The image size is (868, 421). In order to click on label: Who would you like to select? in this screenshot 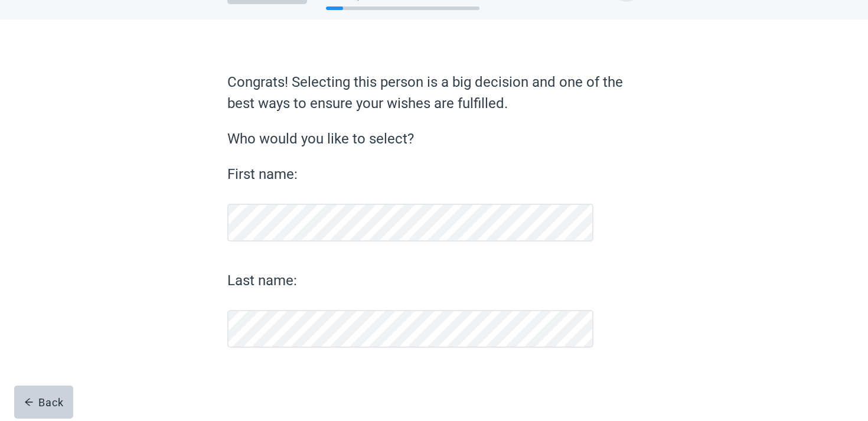, I will do `click(434, 139)`.